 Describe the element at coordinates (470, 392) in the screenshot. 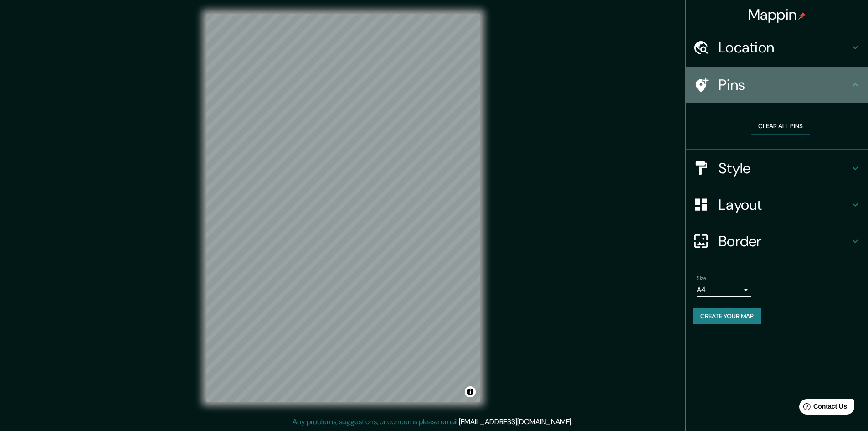

I see `button: Toggle attribution` at that location.